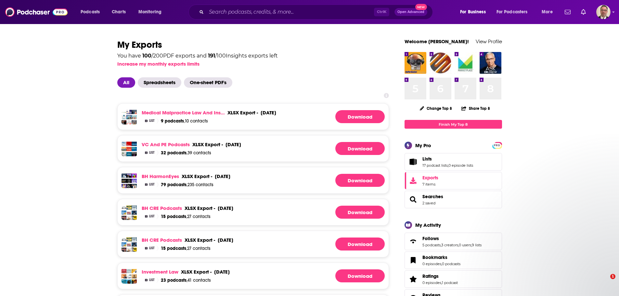 Image resolution: width=619 pixels, height=296 pixels. What do you see at coordinates (453, 181) in the screenshot?
I see `a: Exports` at bounding box center [453, 181].